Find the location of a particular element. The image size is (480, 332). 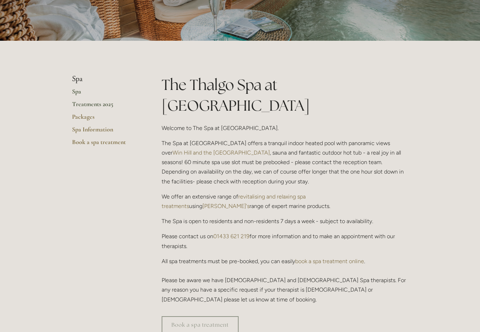

p: All spa treatments must be pre-booked, you can easily . Please be aware we have [DEMOGRAPHIC_DATA... is located at coordinates (285, 281).